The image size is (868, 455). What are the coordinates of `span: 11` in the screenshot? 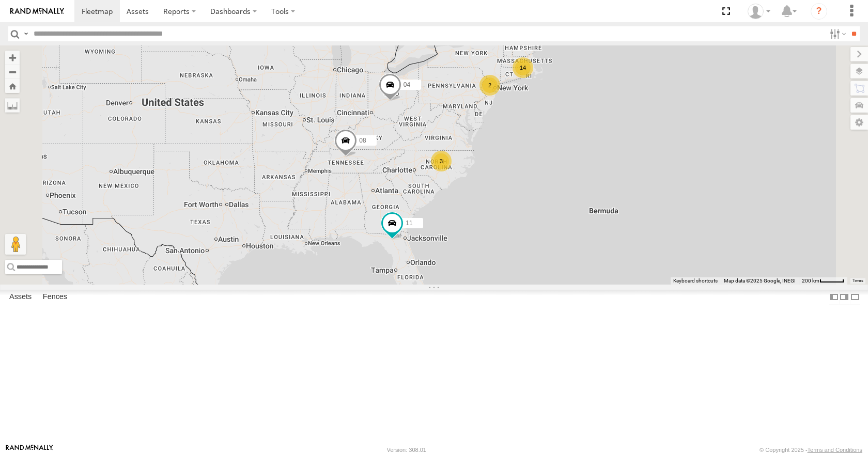 It's located at (408, 223).